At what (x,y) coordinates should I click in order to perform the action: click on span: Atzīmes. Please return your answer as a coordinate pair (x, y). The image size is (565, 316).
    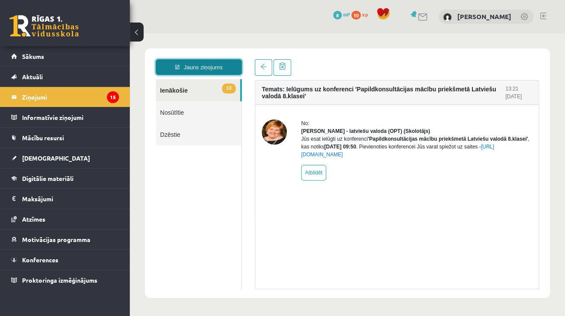
    Looking at the image, I should click on (34, 219).